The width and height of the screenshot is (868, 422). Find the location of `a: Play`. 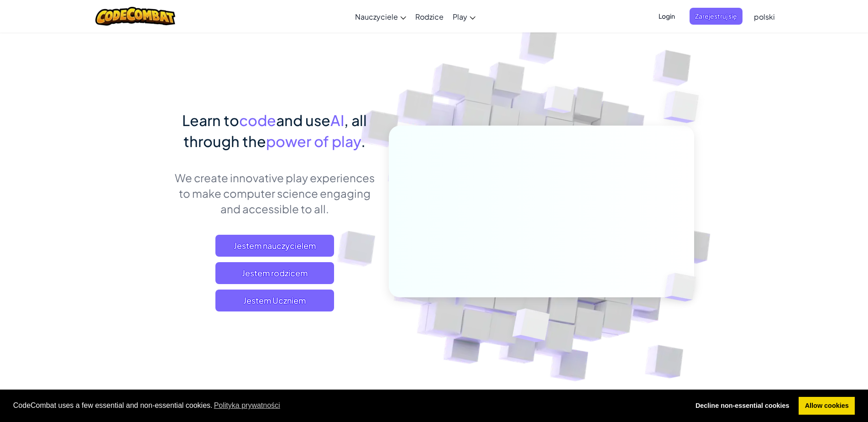

a: Play is located at coordinates (464, 16).